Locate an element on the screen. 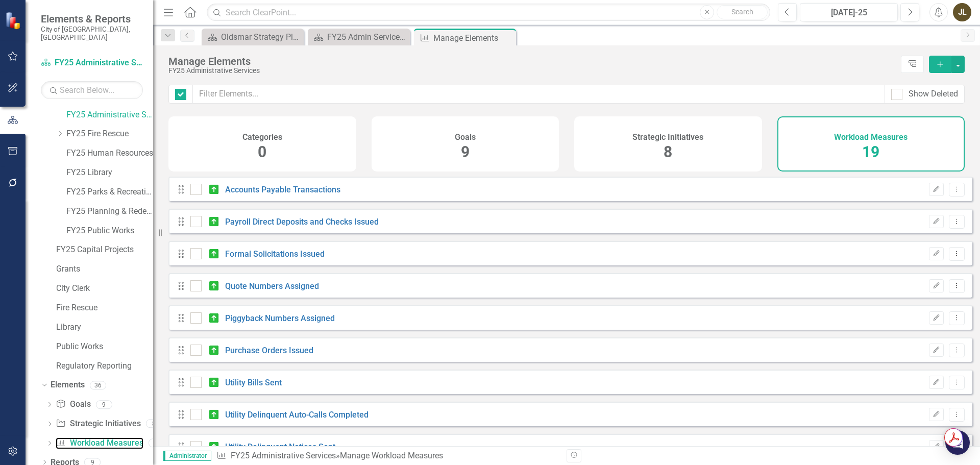  div: 8 is located at coordinates (154, 423).